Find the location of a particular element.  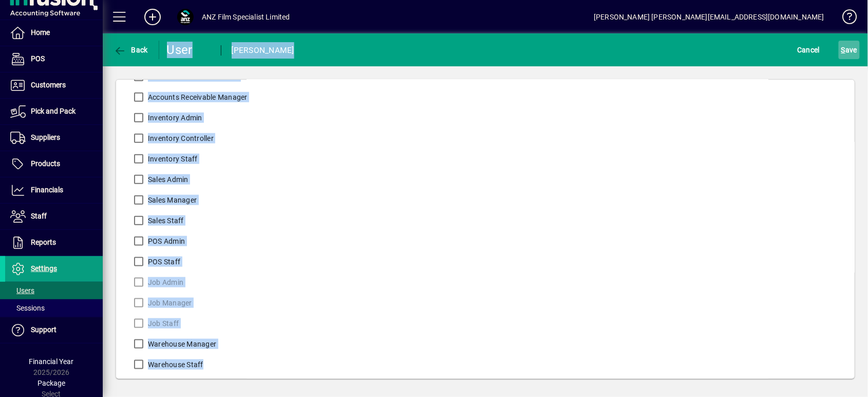

span: Cancel is located at coordinates (809, 50).